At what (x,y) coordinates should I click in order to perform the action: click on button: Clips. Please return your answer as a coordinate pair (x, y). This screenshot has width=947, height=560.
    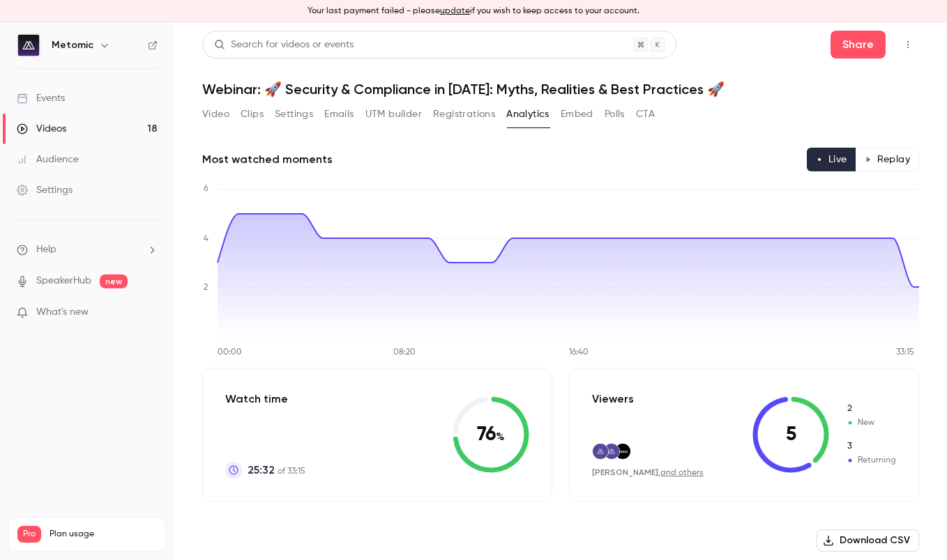
    Looking at the image, I should click on (252, 115).